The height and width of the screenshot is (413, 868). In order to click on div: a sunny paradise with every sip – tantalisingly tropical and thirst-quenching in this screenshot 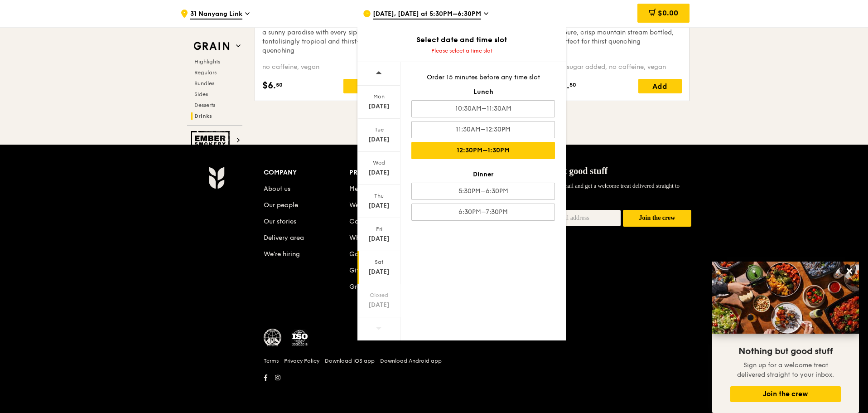, I will do `click(324, 41)`.